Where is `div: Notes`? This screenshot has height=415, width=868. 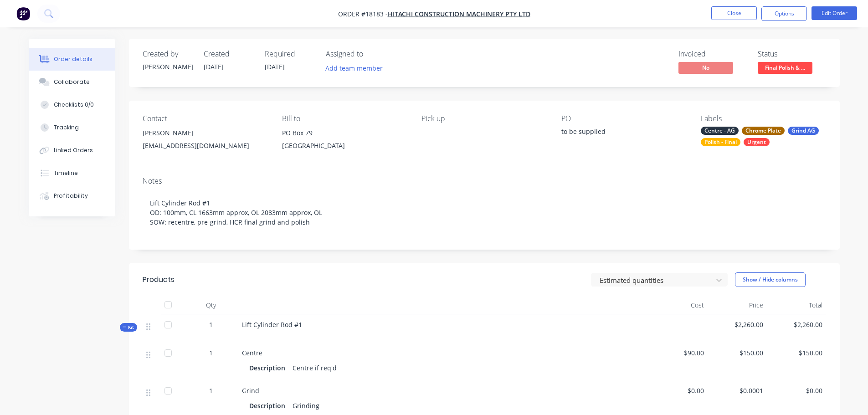
div: Notes is located at coordinates (484, 181).